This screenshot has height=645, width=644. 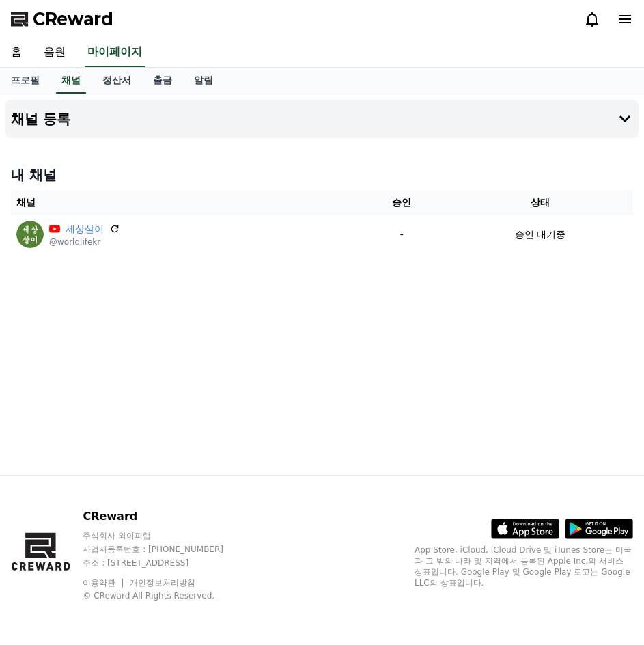 What do you see at coordinates (524, 566) in the screenshot?
I see `p: App Store, iCloud, iCloud Drive 및 iTunes Store는 미국과 그 밖의 나라 및 지역에서 등록된 Apple Inc.의 서비스 상표입니다. Goo...` at bounding box center [524, 566].